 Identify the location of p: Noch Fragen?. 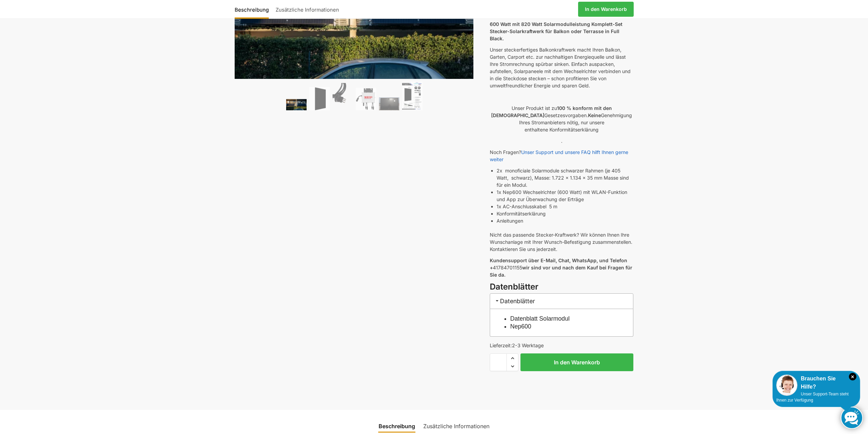
(561, 156).